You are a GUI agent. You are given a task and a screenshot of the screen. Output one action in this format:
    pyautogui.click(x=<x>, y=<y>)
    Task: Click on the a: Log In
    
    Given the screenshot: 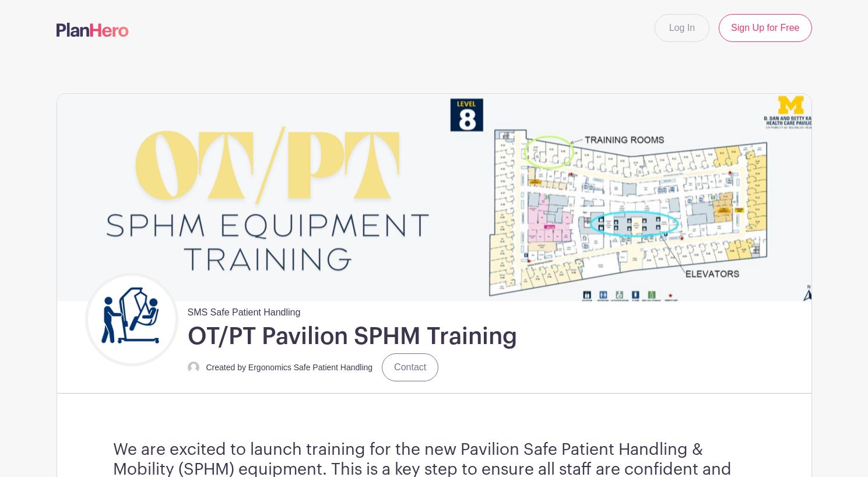 What is the action you would take?
    pyautogui.click(x=682, y=28)
    